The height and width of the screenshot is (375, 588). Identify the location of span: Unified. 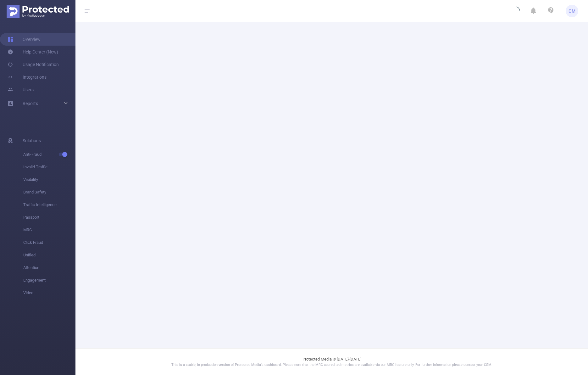
(49, 255).